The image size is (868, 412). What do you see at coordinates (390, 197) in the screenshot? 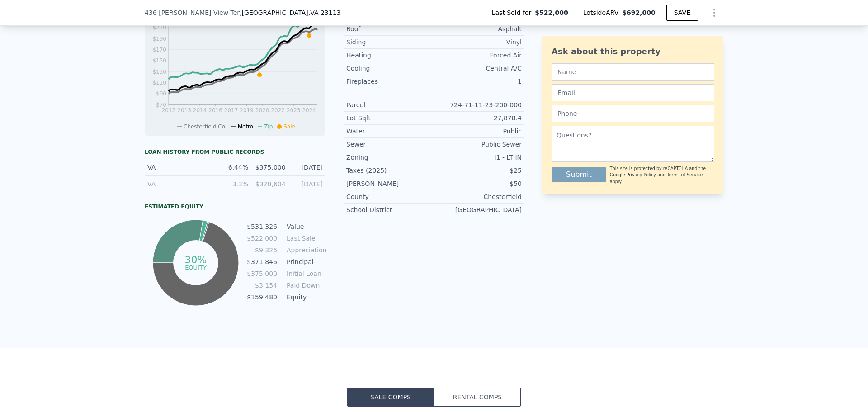
I see `div: County` at bounding box center [390, 197].